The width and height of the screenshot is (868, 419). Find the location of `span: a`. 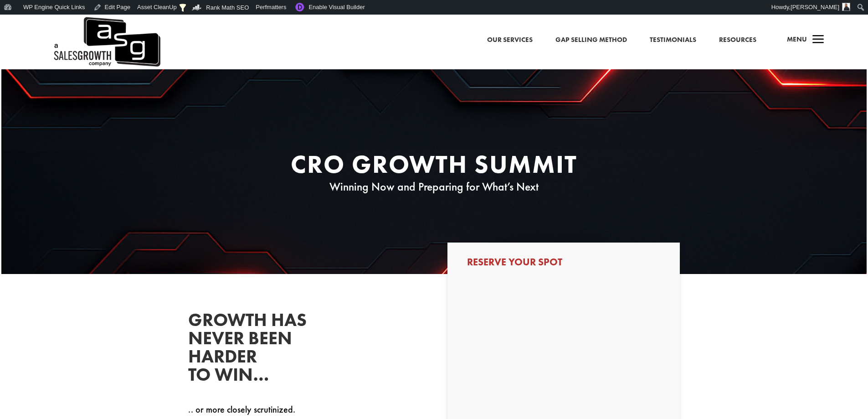

span: a is located at coordinates (819, 40).